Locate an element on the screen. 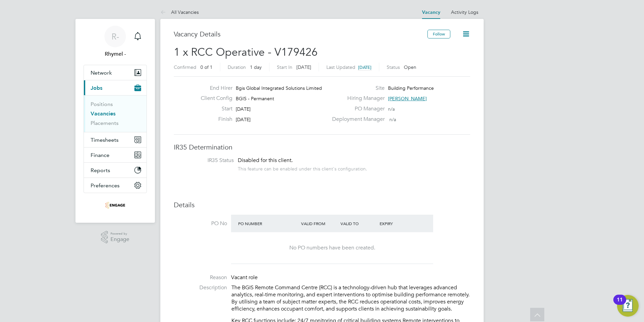 The height and width of the screenshot is (322, 644). label: Client Config is located at coordinates (214, 98).